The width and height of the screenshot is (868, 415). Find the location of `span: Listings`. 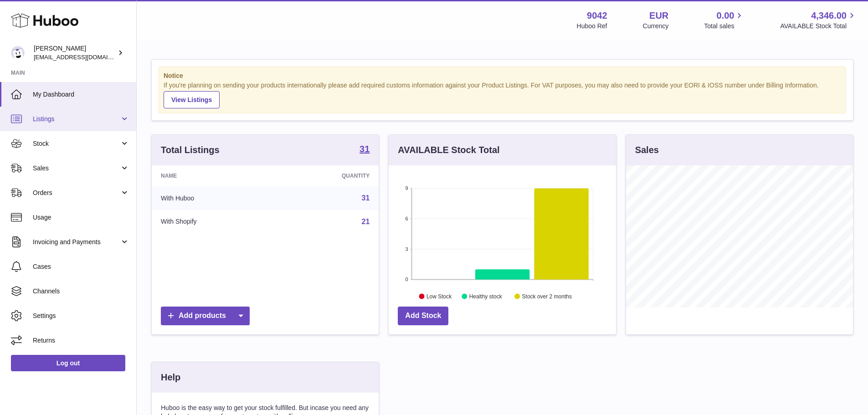

span: Listings is located at coordinates (76, 119).